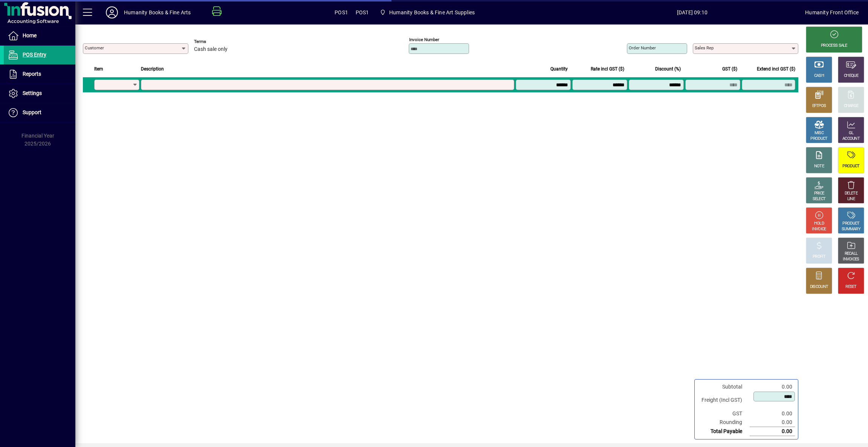 The width and height of the screenshot is (868, 447). What do you see at coordinates (730, 69) in the screenshot?
I see `span: GST ($)` at bounding box center [730, 69].